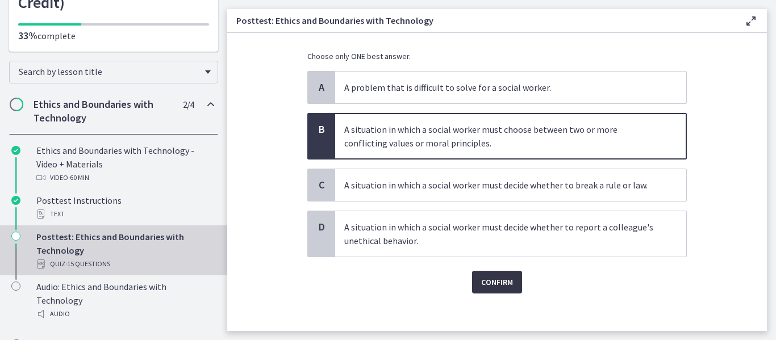 This screenshot has width=776, height=340. What do you see at coordinates (87, 264) in the screenshot?
I see `span: · 15 Questions` at bounding box center [87, 264].